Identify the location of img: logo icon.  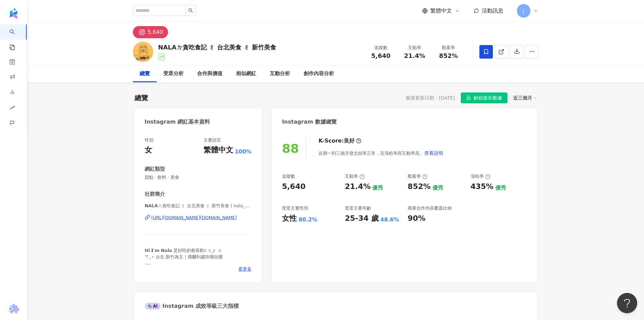
(14, 14).